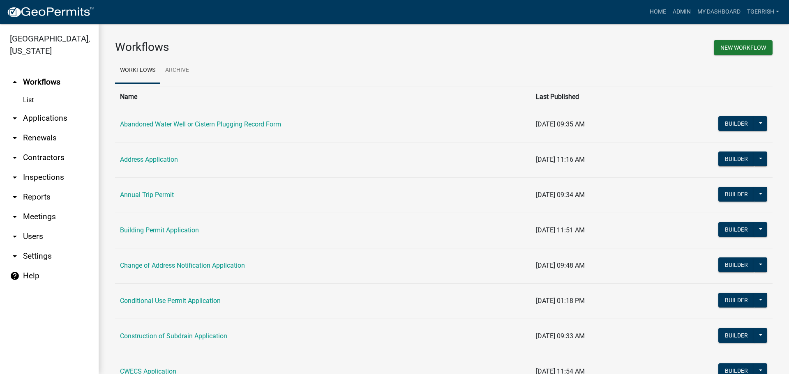 The height and width of the screenshot is (374, 789). Describe the element at coordinates (173, 336) in the screenshot. I see `a: Construction of Subdrain Application` at that location.